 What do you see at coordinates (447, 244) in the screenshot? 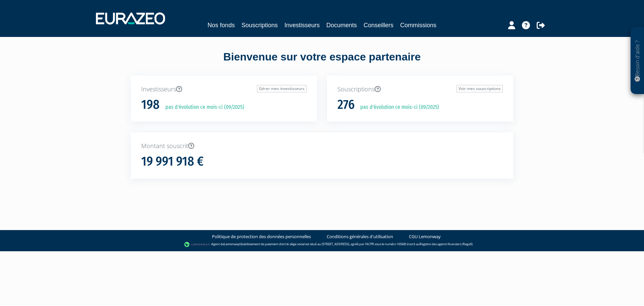
I see `a: Registre des agents financiers (Regafi)` at bounding box center [447, 244].